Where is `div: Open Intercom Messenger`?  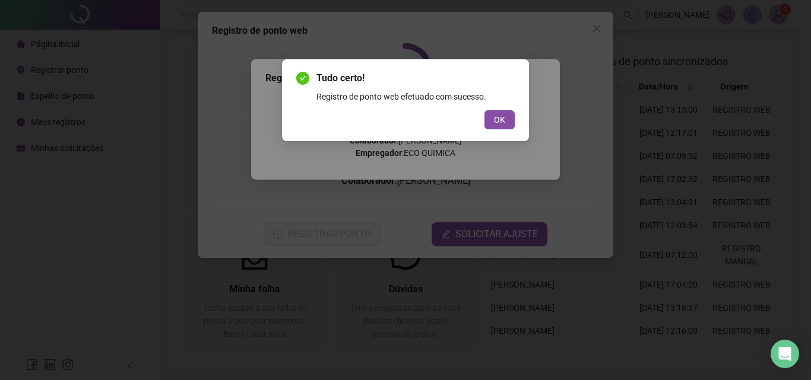 div: Open Intercom Messenger is located at coordinates (785, 354).